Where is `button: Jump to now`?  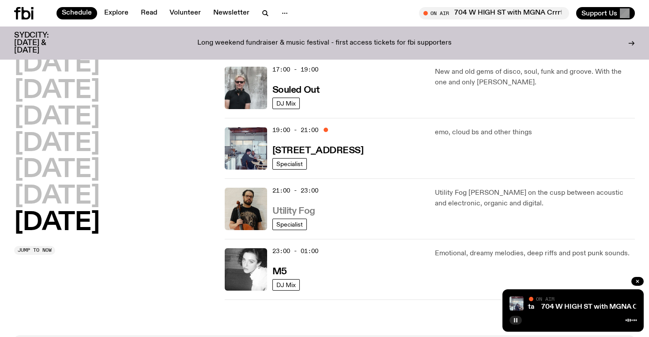
button: Jump to now is located at coordinates (34, 250).